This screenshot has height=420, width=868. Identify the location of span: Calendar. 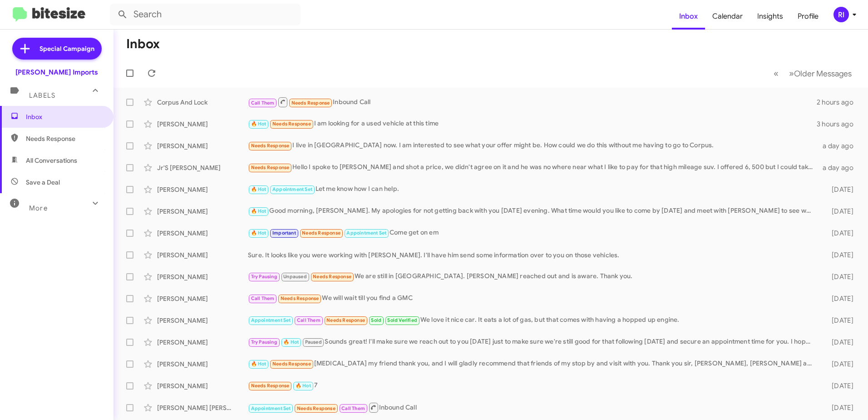
(728, 17).